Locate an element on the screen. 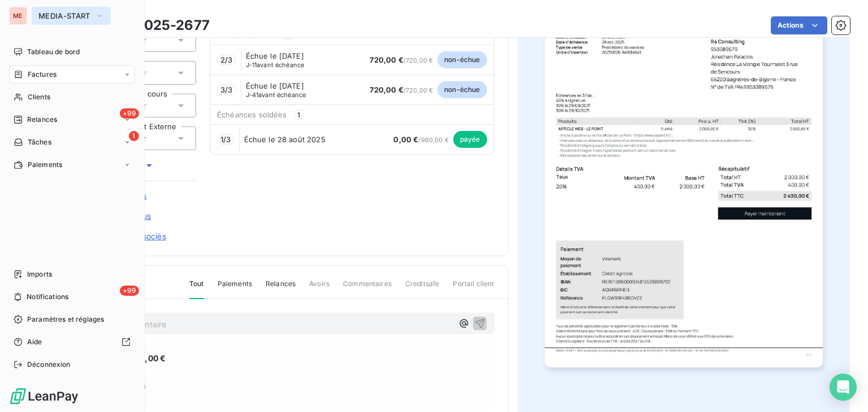  span: J-11 is located at coordinates (252, 65).